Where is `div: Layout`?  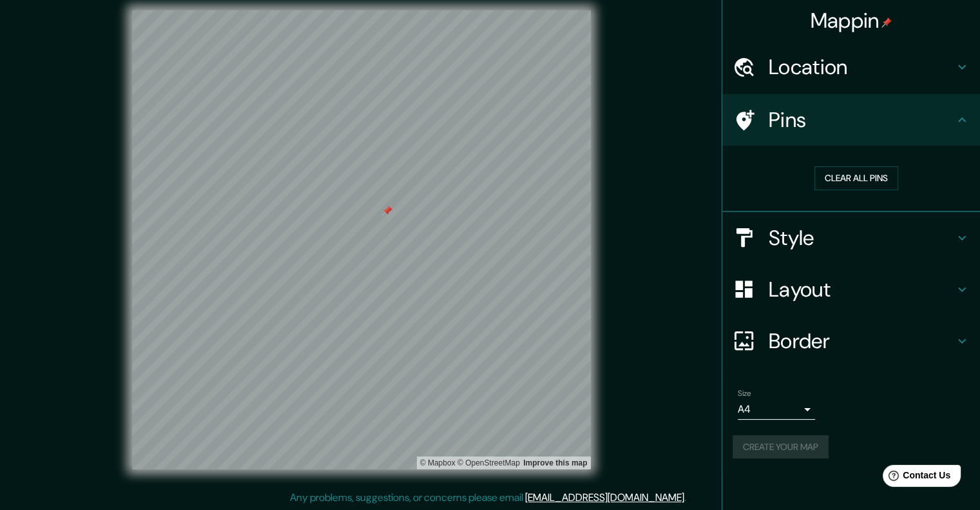
div: Layout is located at coordinates (851, 290).